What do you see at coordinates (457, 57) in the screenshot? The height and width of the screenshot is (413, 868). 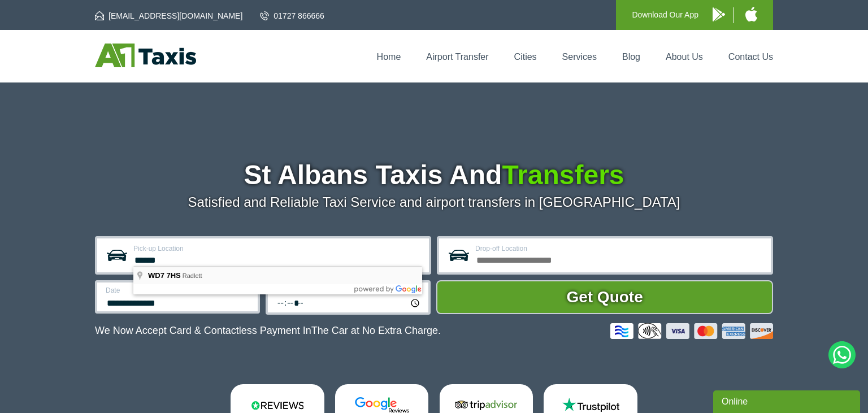 I see `a: Airport Transfer` at bounding box center [457, 57].